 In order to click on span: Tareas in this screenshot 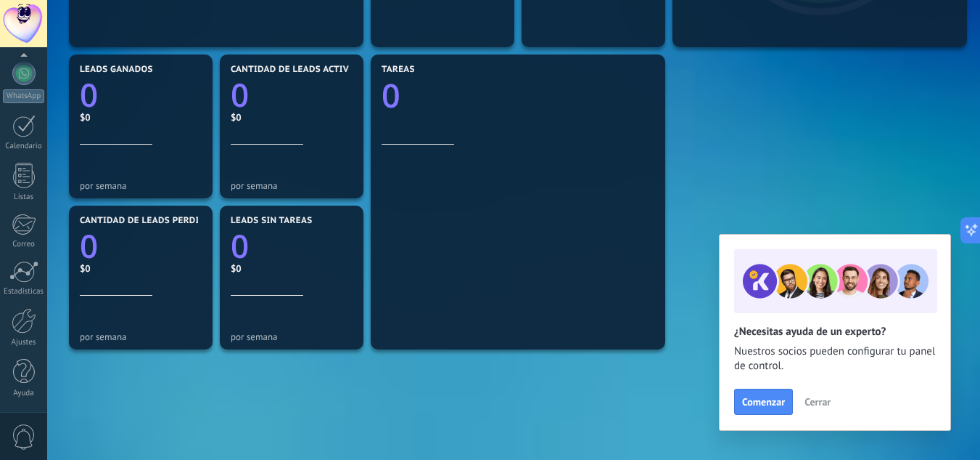, I will do `click(398, 70)`.